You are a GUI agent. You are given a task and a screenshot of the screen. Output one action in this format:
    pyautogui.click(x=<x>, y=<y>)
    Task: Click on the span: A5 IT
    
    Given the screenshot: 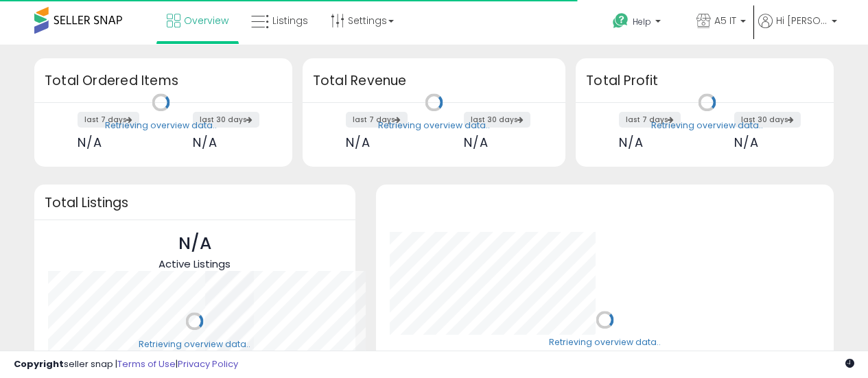 What is the action you would take?
    pyautogui.click(x=726, y=21)
    